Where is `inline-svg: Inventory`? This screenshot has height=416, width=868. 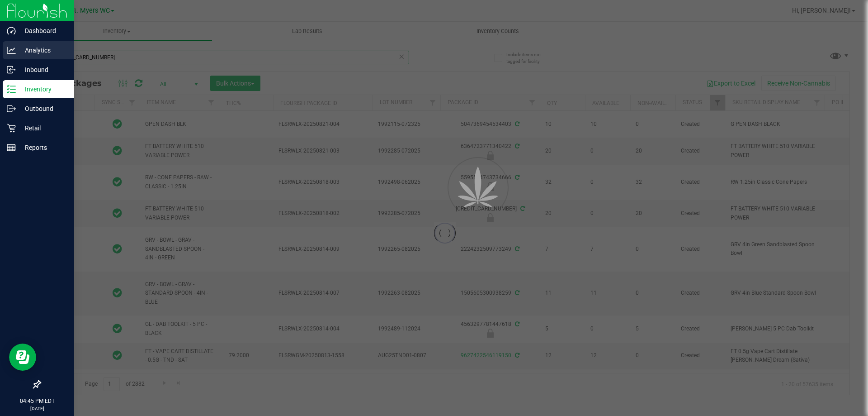 inline-svg: Inventory is located at coordinates (11, 89).